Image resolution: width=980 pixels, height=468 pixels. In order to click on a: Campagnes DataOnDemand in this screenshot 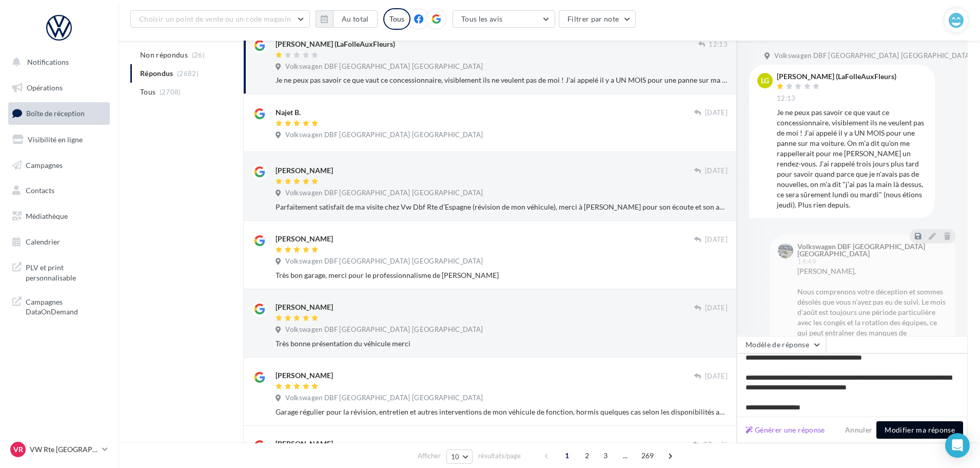, I will do `click(59, 306)`.